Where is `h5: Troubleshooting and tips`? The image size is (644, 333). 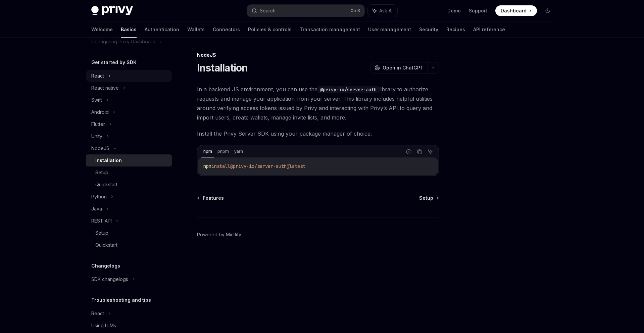
h5: Troubleshooting and tips is located at coordinates (121, 300).